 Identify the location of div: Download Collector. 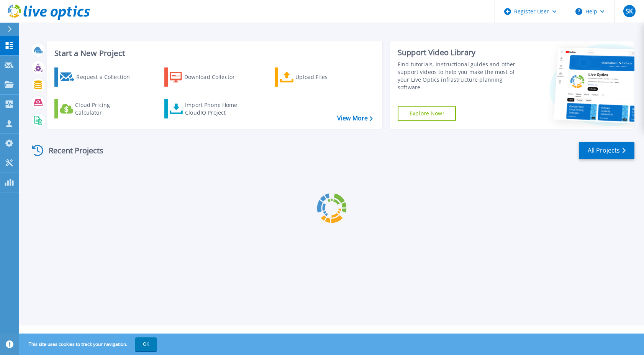
(215, 77).